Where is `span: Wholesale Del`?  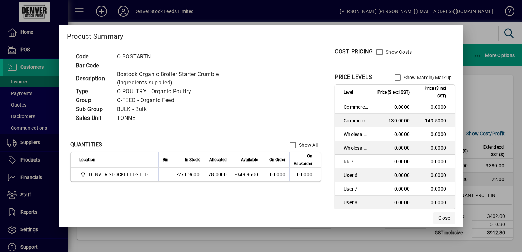 span: Wholesale Del is located at coordinates (356, 134).